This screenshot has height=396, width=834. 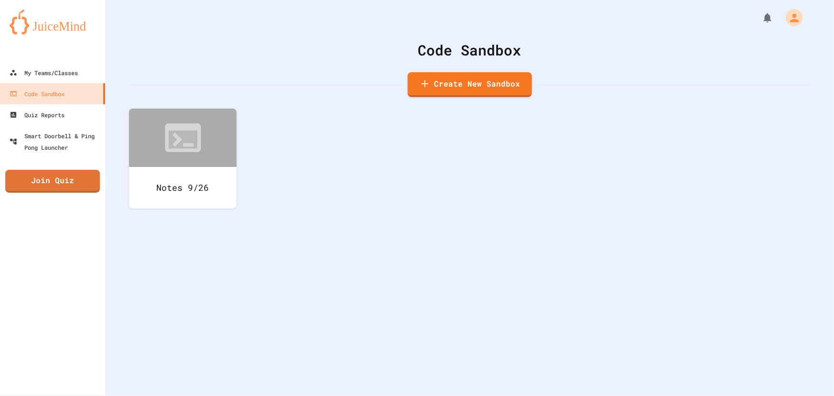 I want to click on div: My Notifications, so click(x=760, y=18).